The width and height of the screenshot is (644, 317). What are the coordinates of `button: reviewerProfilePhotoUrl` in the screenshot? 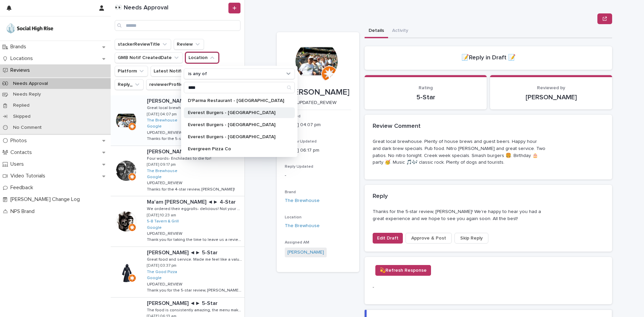 It's located at (180, 85).